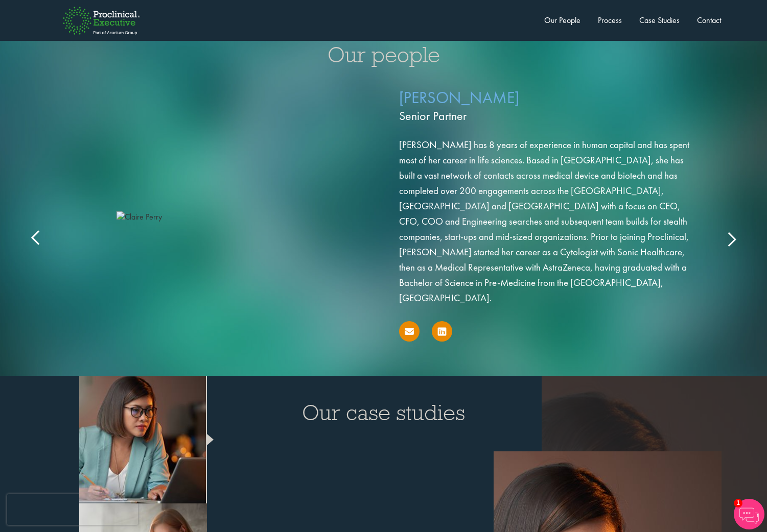 The width and height of the screenshot is (767, 532). What do you see at coordinates (738, 503) in the screenshot?
I see `span: 1` at bounding box center [738, 503].